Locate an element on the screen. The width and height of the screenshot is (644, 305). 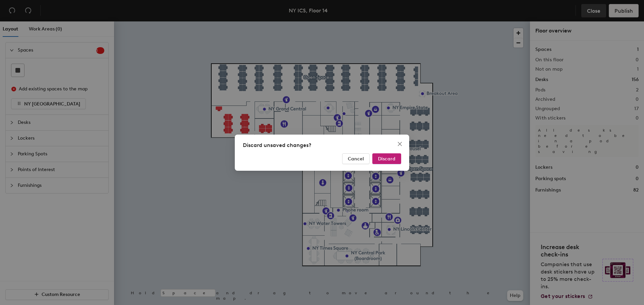
button: Close is located at coordinates (400, 144).